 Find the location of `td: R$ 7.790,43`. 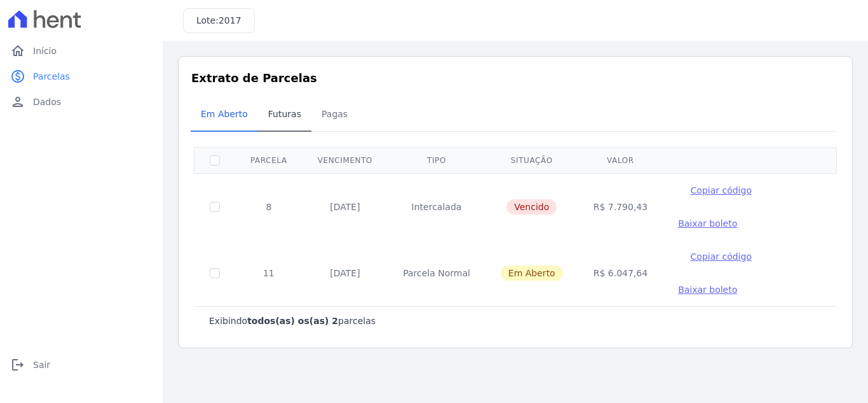

td: R$ 7.790,43 is located at coordinates (620, 206).